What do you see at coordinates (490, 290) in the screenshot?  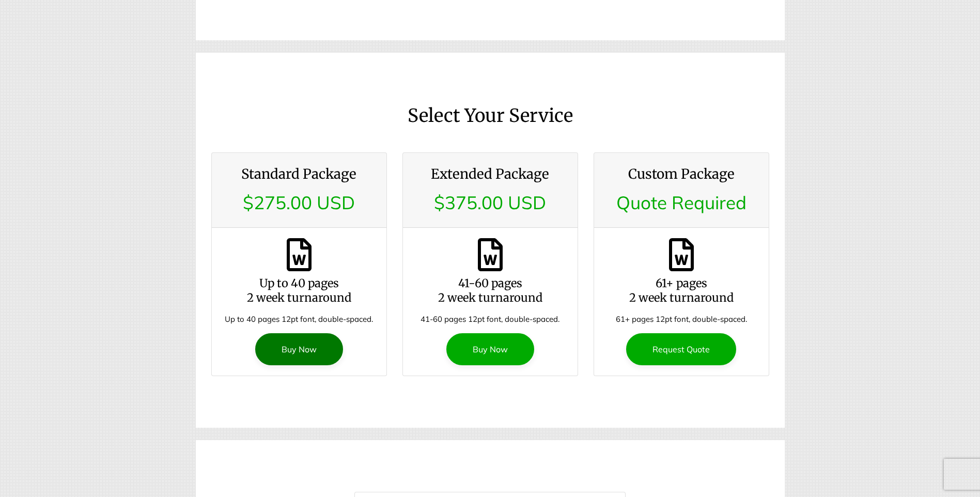 I see `h4: 41-60 pages 2 week turnaround` at bounding box center [490, 290].